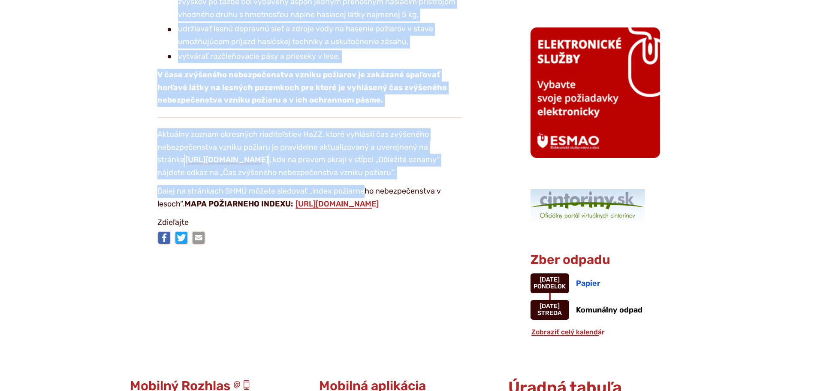  Describe the element at coordinates (568, 332) in the screenshot. I see `a: Zobraziť celý kalendár` at that location.